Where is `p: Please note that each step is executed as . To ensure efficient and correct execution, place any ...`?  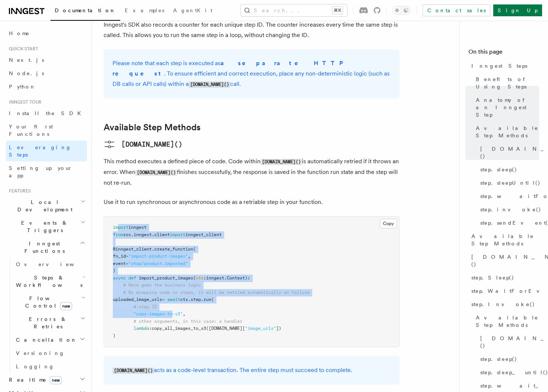
p: Please note that each step is executed as . To ensure efficient and correct execution, place any ... is located at coordinates (252, 74).